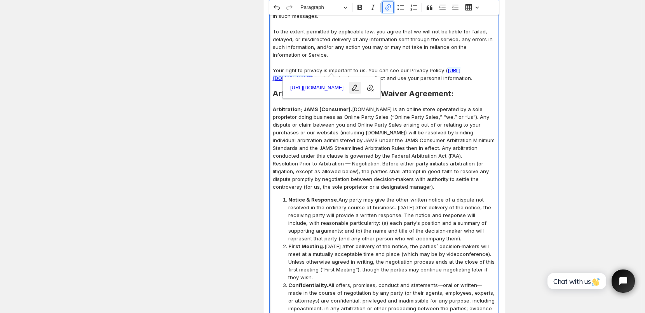 This screenshot has height=313, width=645. What do you see at coordinates (384, 94) in the screenshot?
I see `h2: Arbitration and Class Action Waiver Agreement:` at bounding box center [384, 94].